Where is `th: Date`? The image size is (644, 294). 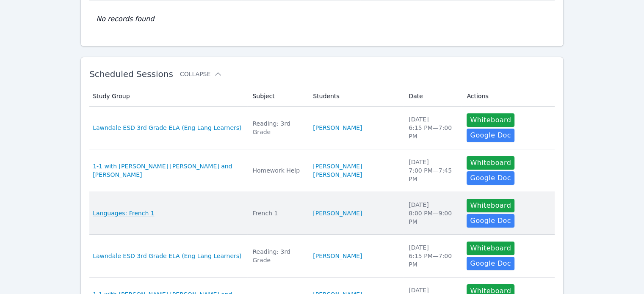
th: Date is located at coordinates (432, 96).